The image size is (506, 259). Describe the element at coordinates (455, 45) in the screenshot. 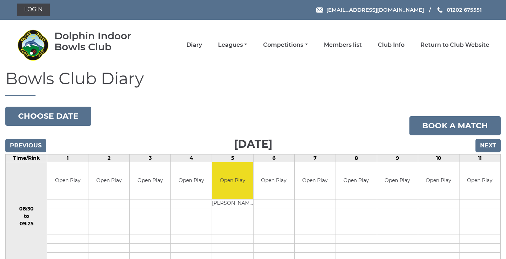

I see `a: Return to Club Website` at that location.